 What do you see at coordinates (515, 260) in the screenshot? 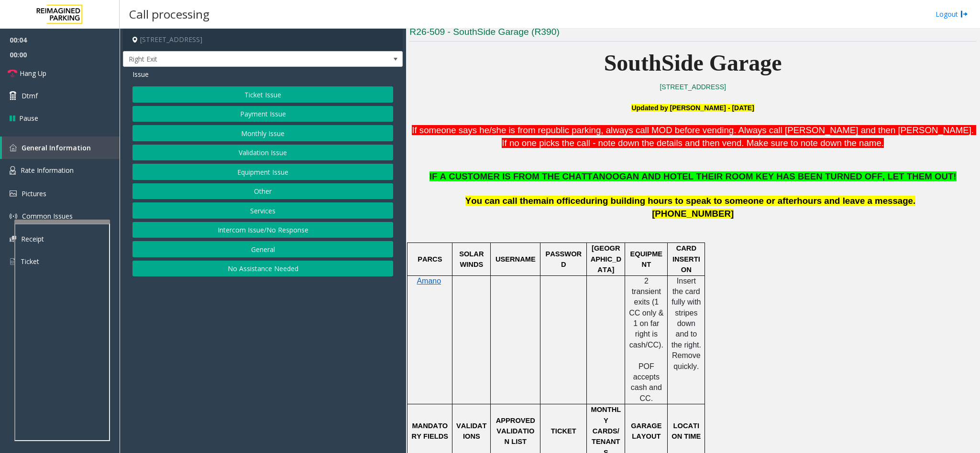
I see `span: USERNAME` at bounding box center [515, 260].